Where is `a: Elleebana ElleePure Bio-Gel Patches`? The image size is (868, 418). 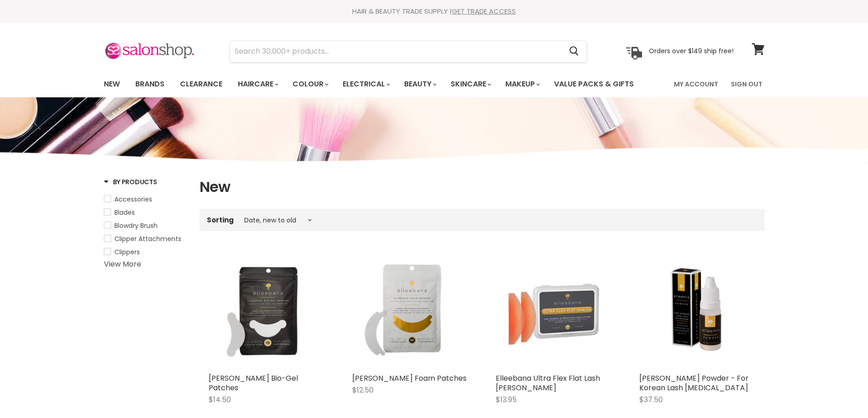
a: Elleebana ElleePure Bio-Gel Patches is located at coordinates (267, 311).